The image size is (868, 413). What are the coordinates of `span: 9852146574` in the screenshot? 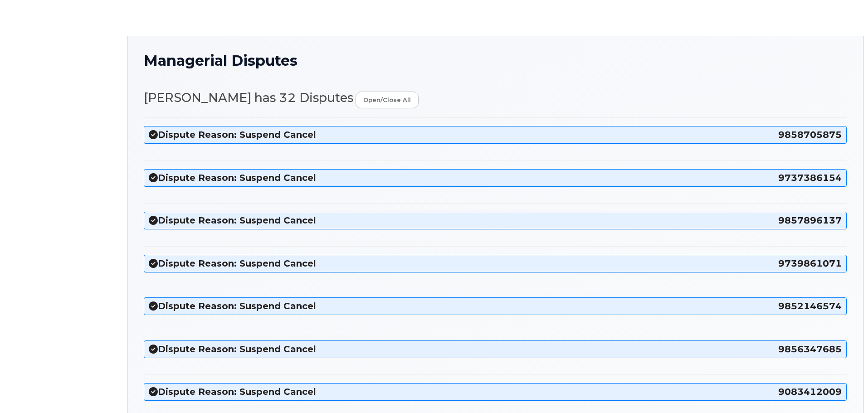 It's located at (810, 306).